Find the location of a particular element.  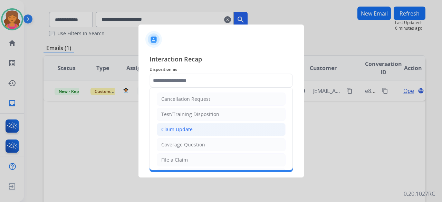

div: Coverage Question is located at coordinates (183, 145).